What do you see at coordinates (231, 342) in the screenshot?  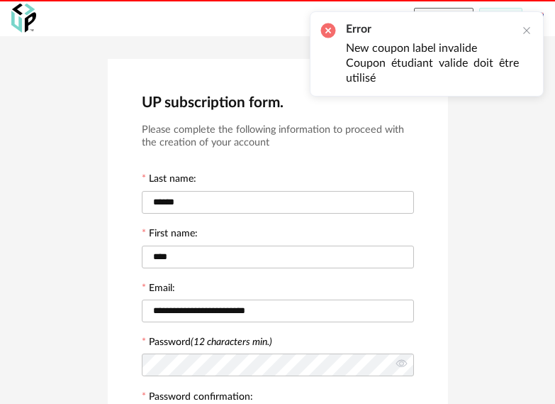 I see `i: (12 characters min.)` at bounding box center [231, 342].